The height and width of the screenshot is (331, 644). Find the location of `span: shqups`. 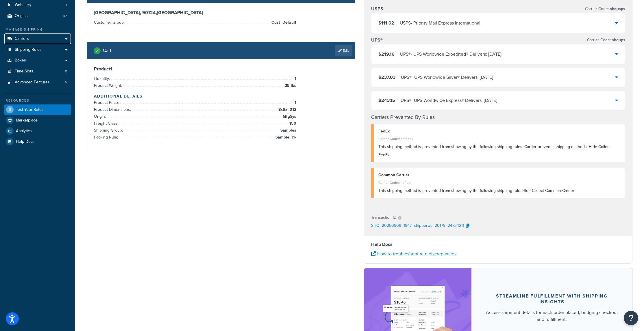

span: shqups is located at coordinates (618, 40).